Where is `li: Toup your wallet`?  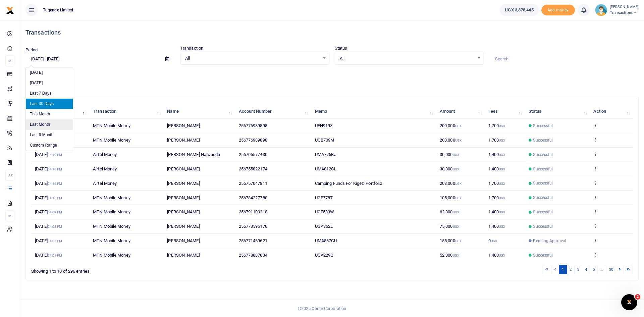 li: Toup your wallet is located at coordinates (558, 10).